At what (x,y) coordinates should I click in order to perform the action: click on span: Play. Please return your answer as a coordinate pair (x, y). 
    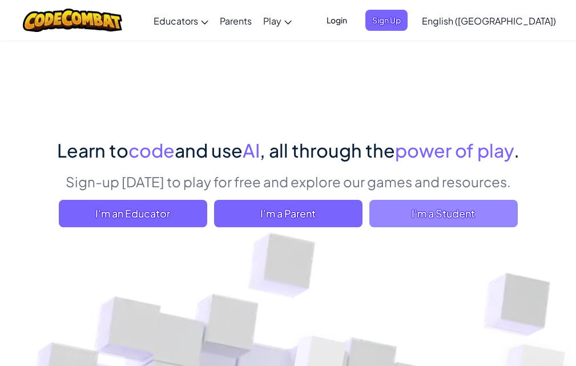
    Looking at the image, I should click on (272, 21).